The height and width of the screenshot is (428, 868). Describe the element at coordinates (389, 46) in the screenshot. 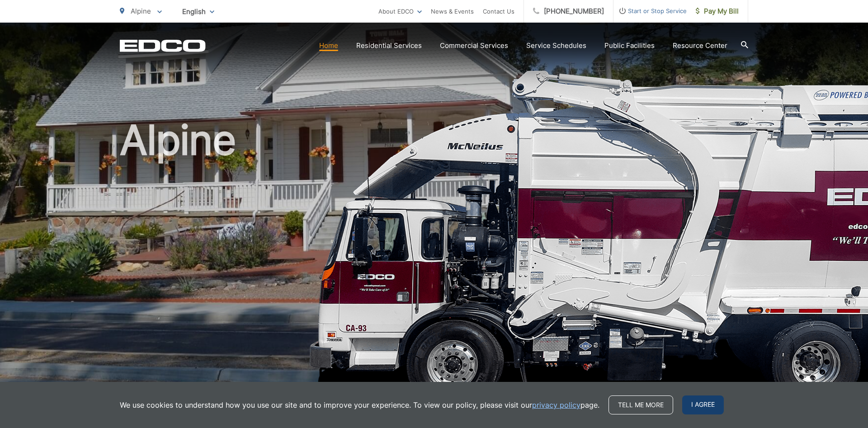

I see `a: Residential Services` at that location.